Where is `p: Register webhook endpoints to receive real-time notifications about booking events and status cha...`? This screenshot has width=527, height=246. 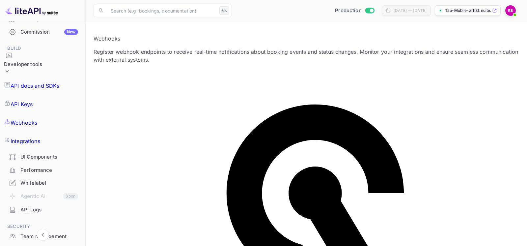 p: Register webhook endpoints to receive real-time notifications about booking events and status cha... is located at coordinates (306, 56).